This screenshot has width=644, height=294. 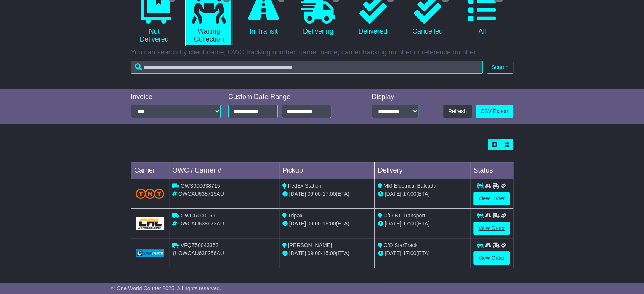 What do you see at coordinates (494, 111) in the screenshot?
I see `a: CSV Export` at bounding box center [494, 111].